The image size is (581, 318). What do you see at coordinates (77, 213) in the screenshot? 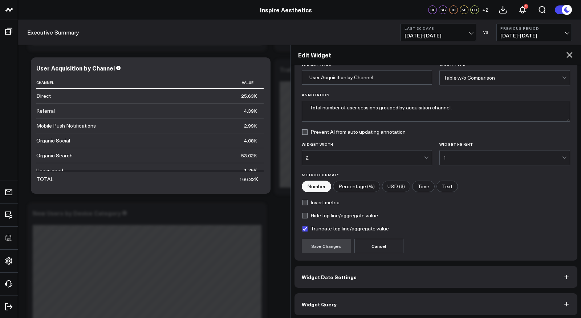
I see `div: New Users by Device Category` at bounding box center [77, 213].